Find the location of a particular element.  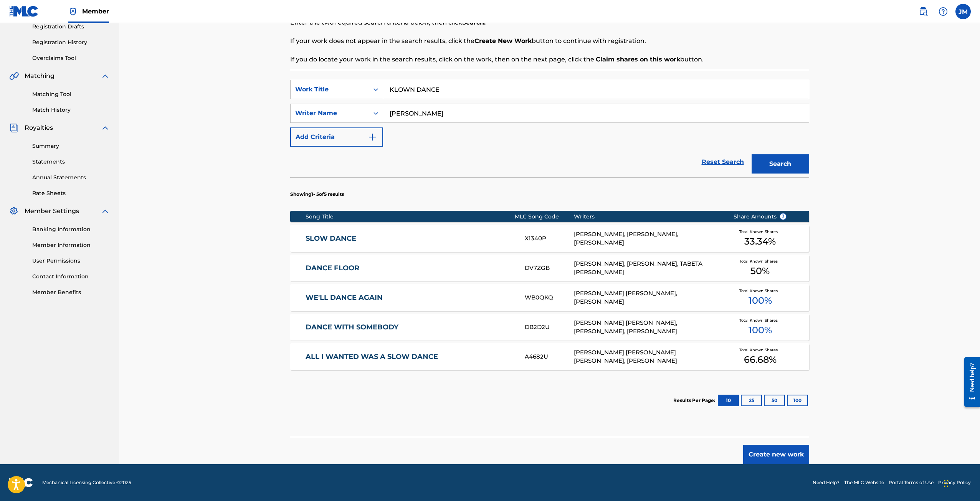

a: Matching Tool is located at coordinates (71, 94).